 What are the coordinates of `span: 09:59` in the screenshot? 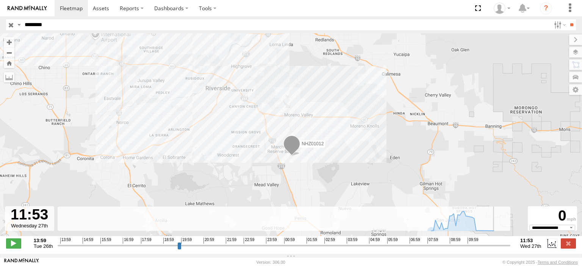 It's located at (473, 241).